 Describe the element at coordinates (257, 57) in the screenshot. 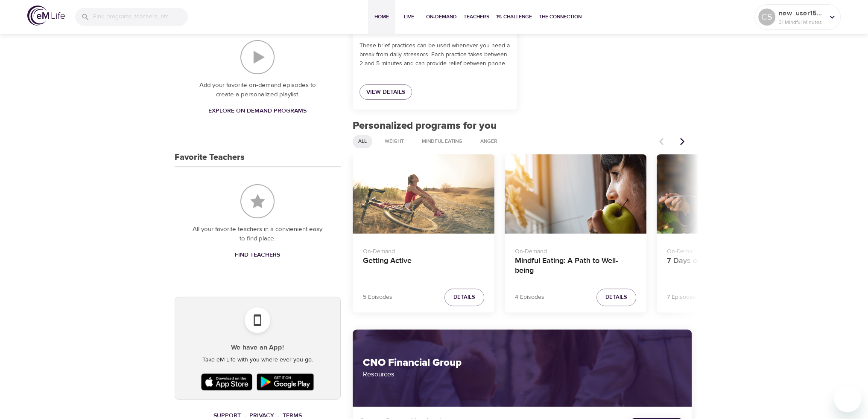

I see `img: On-Demand Playlist` at that location.